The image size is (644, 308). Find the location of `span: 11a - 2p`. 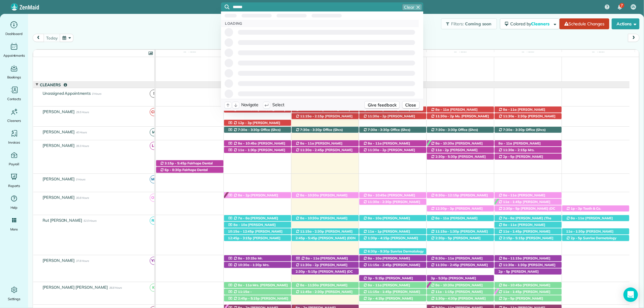

span: 11a - 2p is located at coordinates (442, 150).